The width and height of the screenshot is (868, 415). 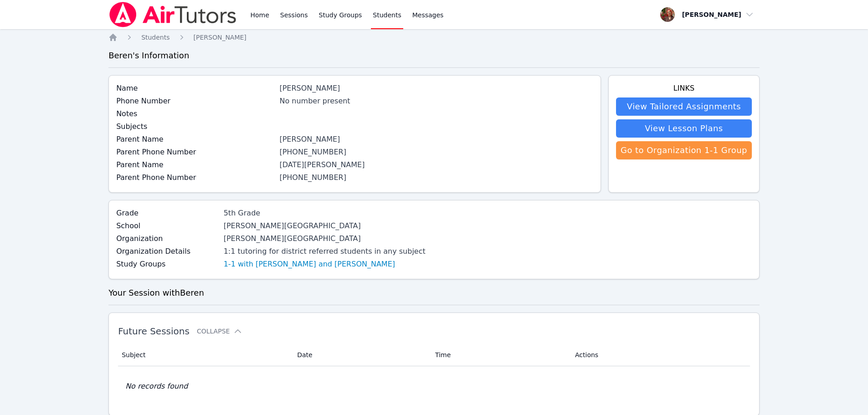 What do you see at coordinates (195, 88) in the screenshot?
I see `label: Name` at bounding box center [195, 88].